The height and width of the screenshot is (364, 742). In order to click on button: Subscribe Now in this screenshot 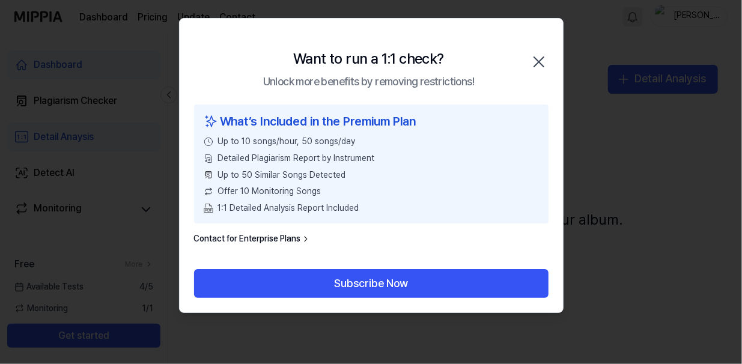, I will do `click(371, 284)`.